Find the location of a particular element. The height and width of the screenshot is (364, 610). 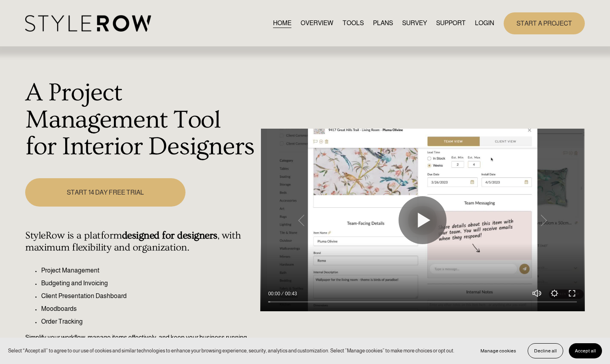

p: Select “Accept all” to agree to our use of cookies and similar technologies to enhance your brows... is located at coordinates (231, 351).